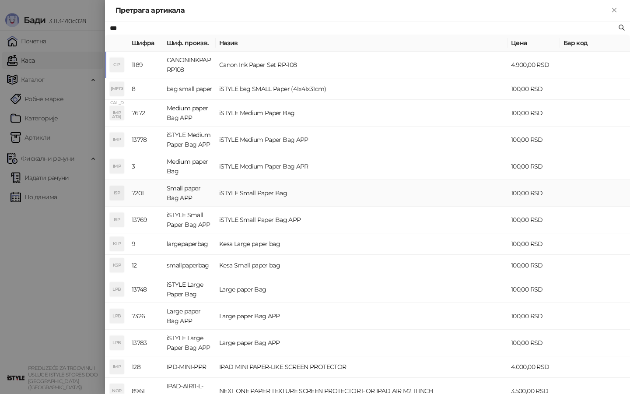 The image size is (630, 394). I want to click on div: KSP, so click(117, 265).